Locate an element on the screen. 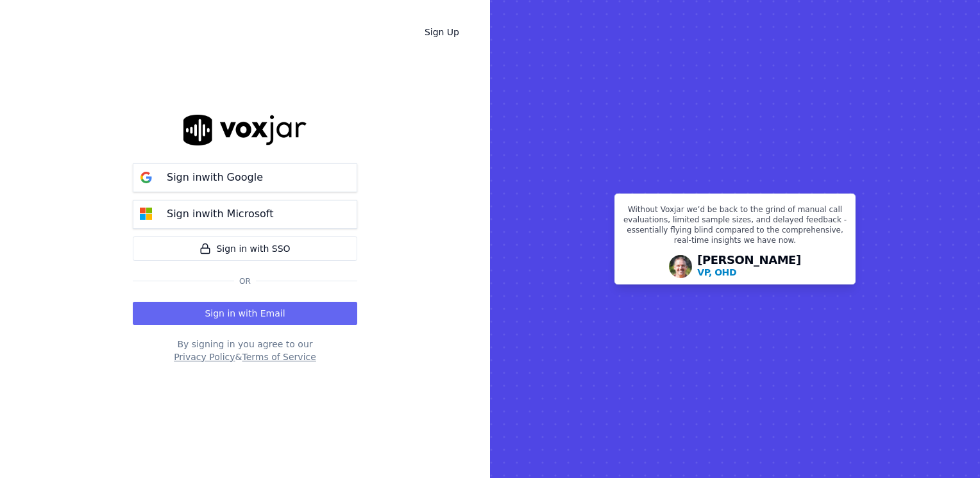 This screenshot has width=980, height=478. p: VP, OHD is located at coordinates (716, 272).